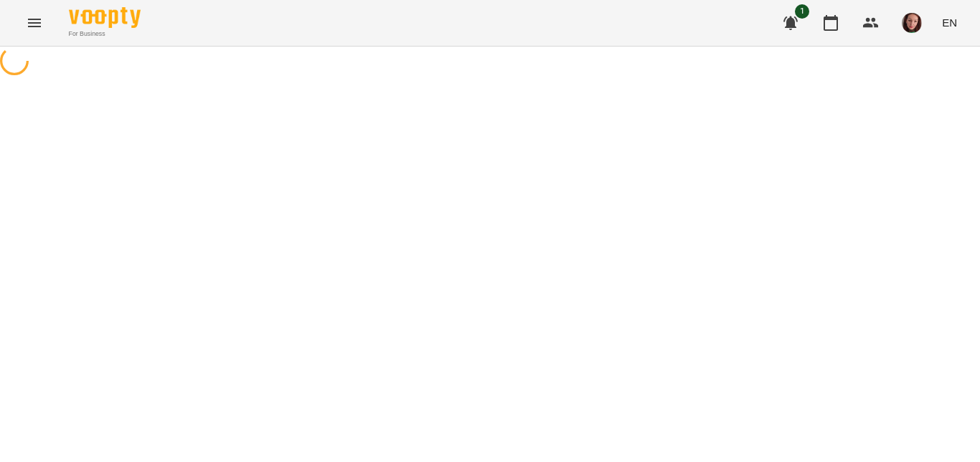 Image resolution: width=980 pixels, height=462 pixels. Describe the element at coordinates (912, 23) in the screenshot. I see `img: 09dce9ce98c38e7399589cdc781be319.jpg` at that location.